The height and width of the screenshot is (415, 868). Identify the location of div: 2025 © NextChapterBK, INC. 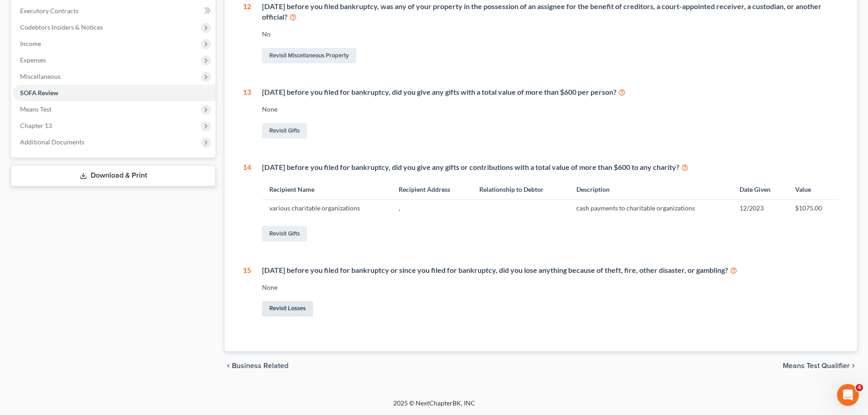
(434, 407).